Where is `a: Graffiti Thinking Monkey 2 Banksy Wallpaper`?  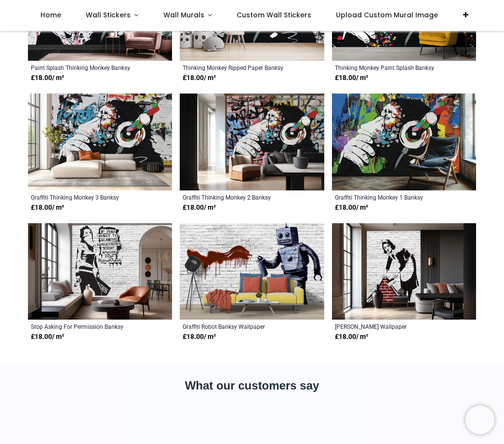
a: Graffiti Thinking Monkey 2 Banksy Wallpaper is located at coordinates (238, 197).